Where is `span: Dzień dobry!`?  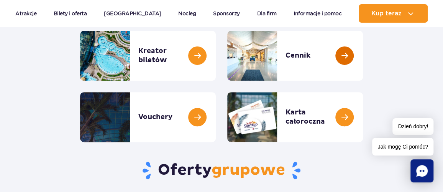 span: Dzień dobry! is located at coordinates (413, 126).